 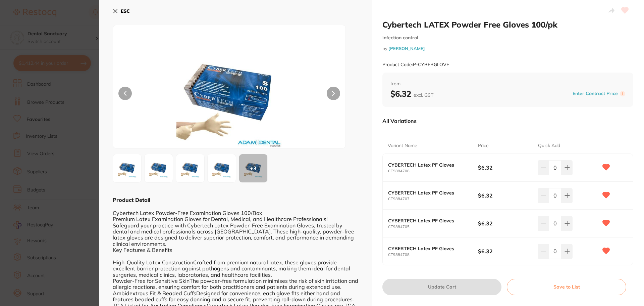 I want to click on span: from, so click(x=508, y=84).